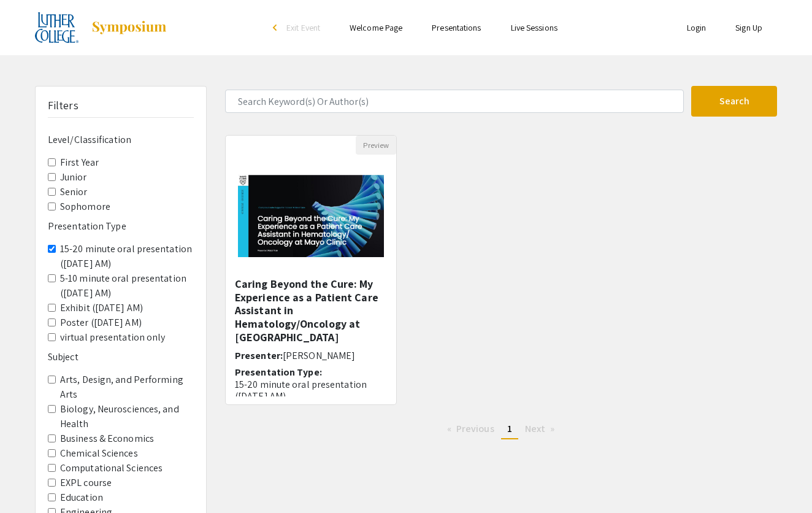 The width and height of the screenshot is (812, 513). I want to click on label: Arts, Design, and Performing Arts, so click(127, 387).